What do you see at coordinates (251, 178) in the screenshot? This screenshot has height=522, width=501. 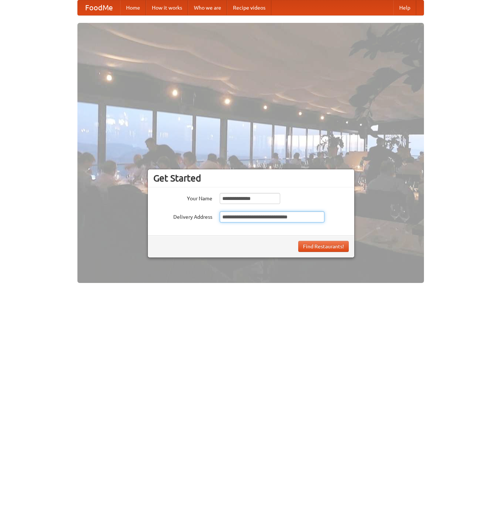 I see `h3: Get Started` at bounding box center [251, 178].